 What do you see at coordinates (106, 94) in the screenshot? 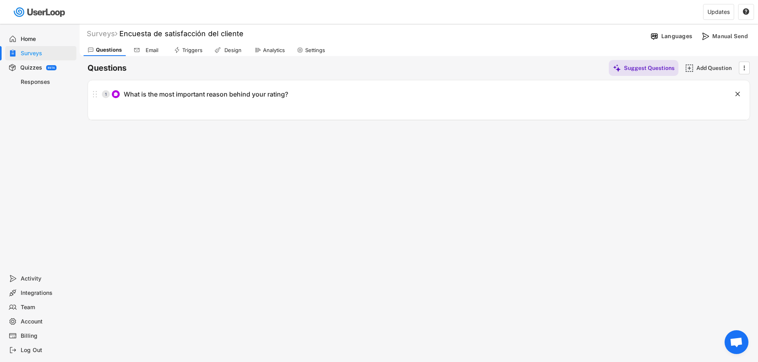
I see `div: 1` at bounding box center [106, 94].